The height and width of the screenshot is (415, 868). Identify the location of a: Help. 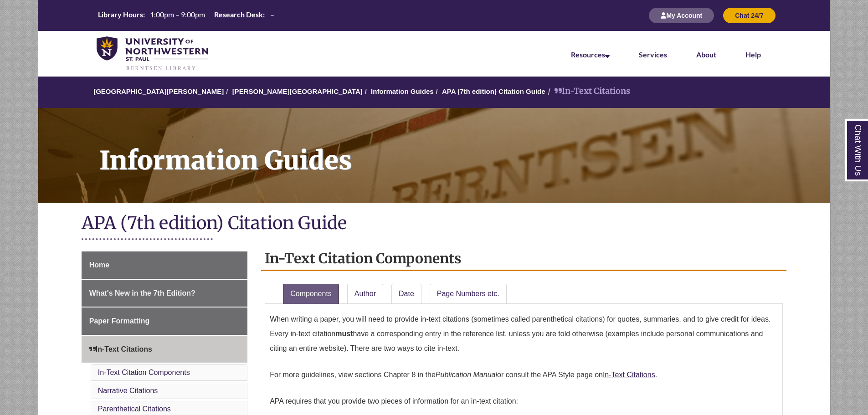
(753, 54).